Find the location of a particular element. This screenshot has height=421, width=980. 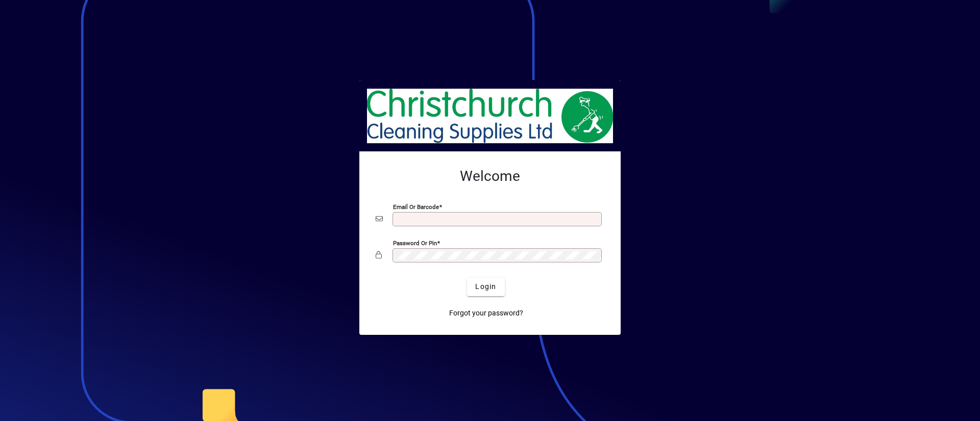

a: Forgot your password? is located at coordinates (486, 314).